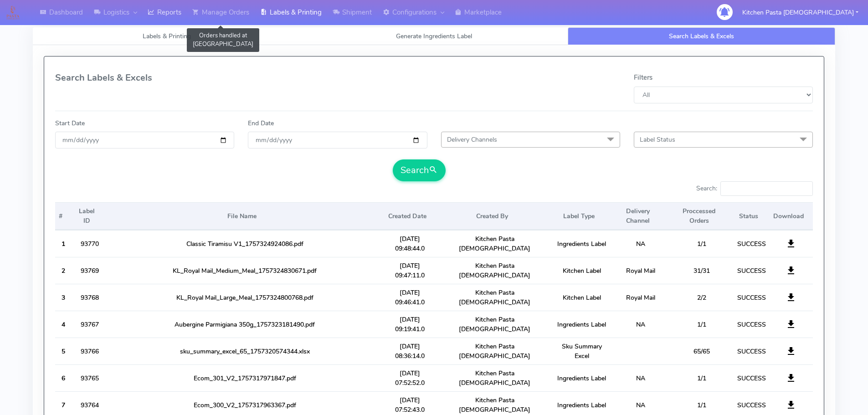 The height and width of the screenshot is (415, 868). What do you see at coordinates (90, 297) in the screenshot?
I see `td: 93768` at bounding box center [90, 297].